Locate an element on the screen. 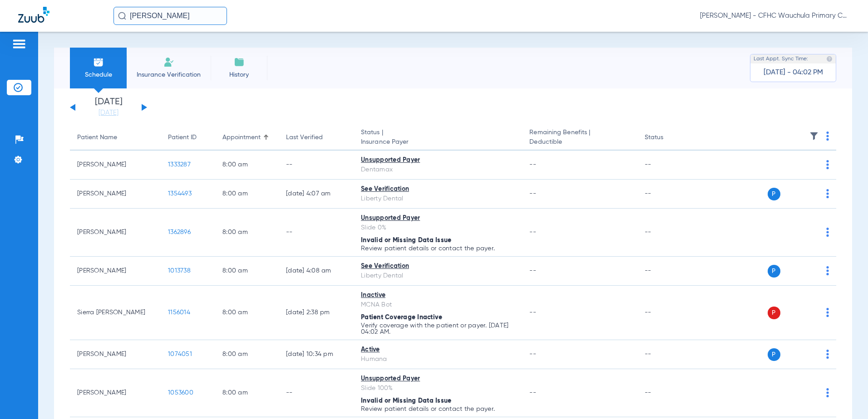  div: Slide 0% is located at coordinates (438, 228).